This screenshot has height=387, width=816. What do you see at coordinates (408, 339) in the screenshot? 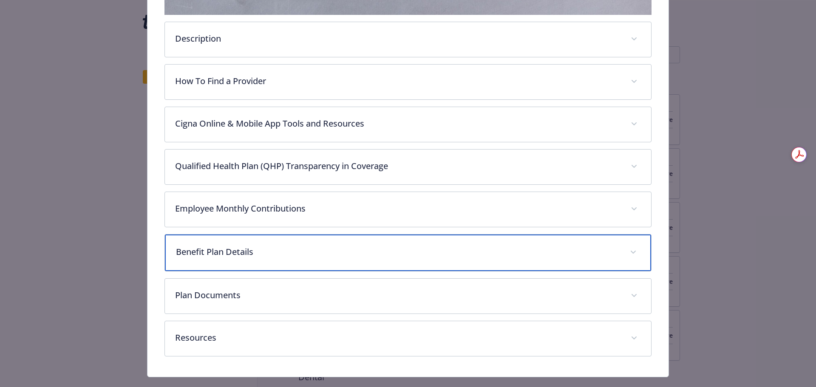
I see `div: Resources` at bounding box center [408, 339].